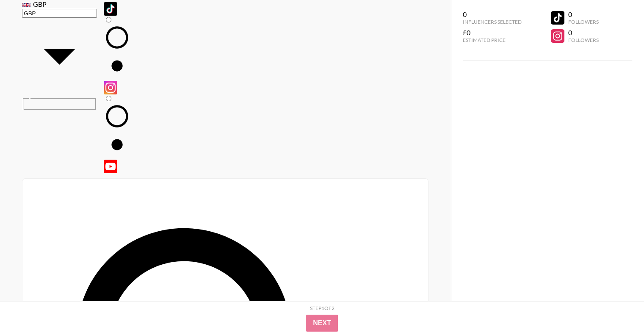  Describe the element at coordinates (322, 323) in the screenshot. I see `button: Next` at that location.